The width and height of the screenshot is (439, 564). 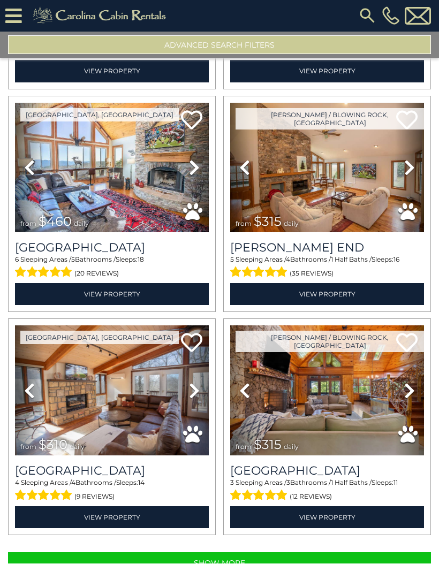 What do you see at coordinates (101, 16) in the screenshot?
I see `img: Khaki-logo.png` at bounding box center [101, 16].